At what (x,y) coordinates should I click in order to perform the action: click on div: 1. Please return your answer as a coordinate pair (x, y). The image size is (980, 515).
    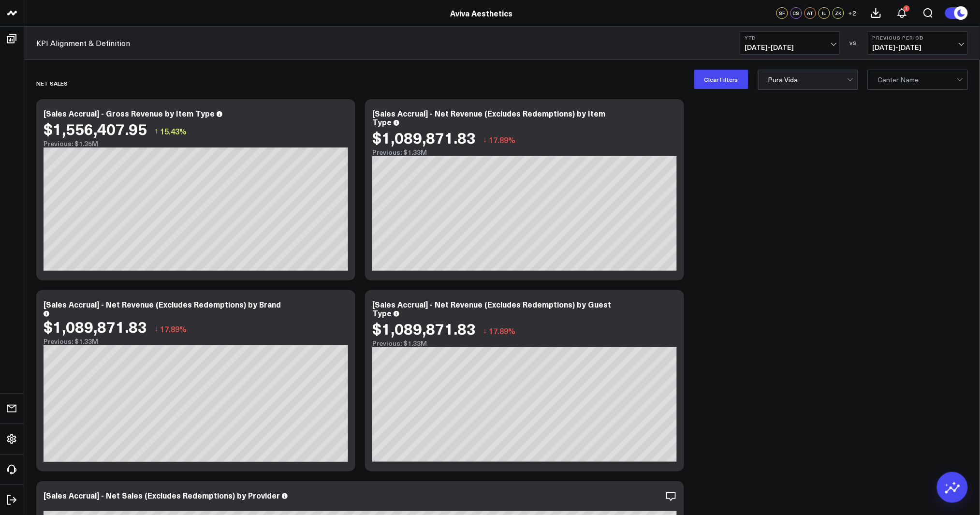
    Looking at the image, I should click on (906, 8).